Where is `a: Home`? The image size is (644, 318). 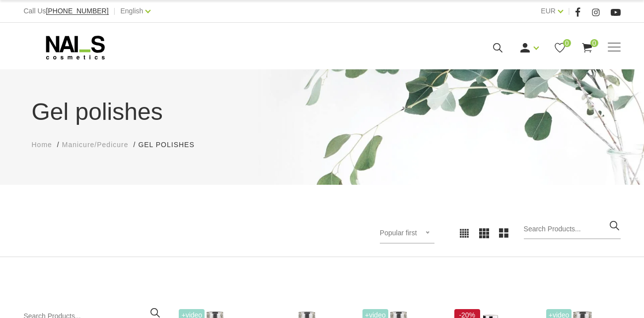 a: Home is located at coordinates (42, 145).